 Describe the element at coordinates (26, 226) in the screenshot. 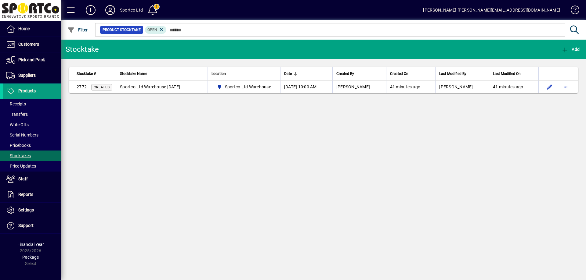

I see `span: Support` at that location.